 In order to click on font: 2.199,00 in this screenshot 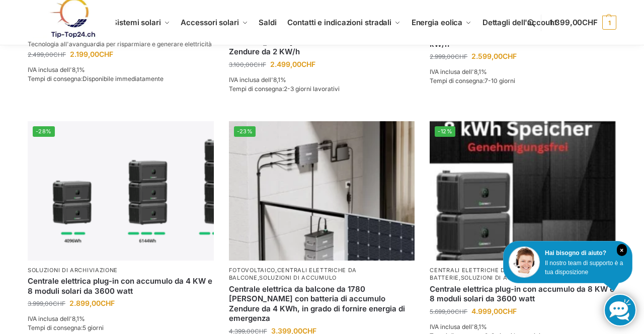, I will do `click(85, 54)`.